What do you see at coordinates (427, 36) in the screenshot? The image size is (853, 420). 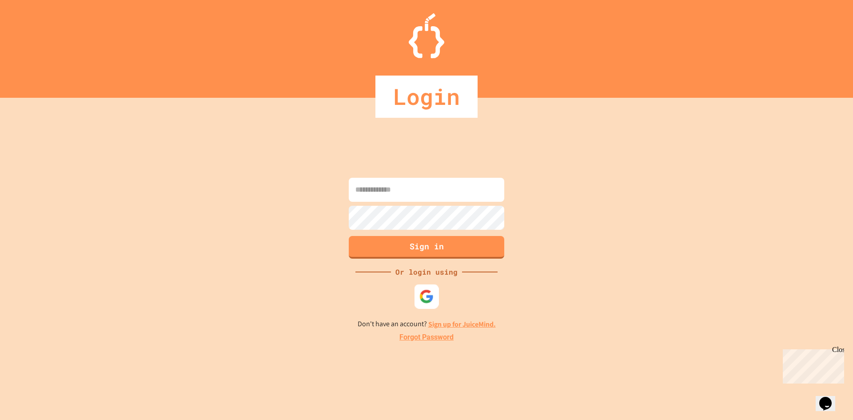 I see `img: Logo.svg` at bounding box center [427, 36].